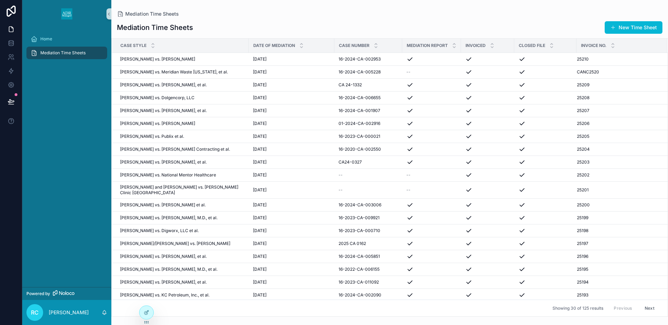  Describe the element at coordinates (617, 136) in the screenshot. I see `a: 25205` at that location.